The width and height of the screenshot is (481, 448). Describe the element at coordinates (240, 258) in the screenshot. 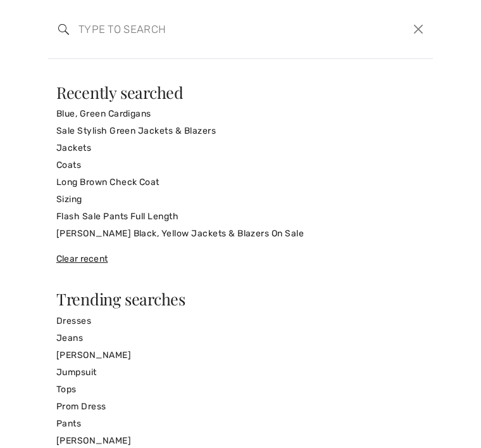

I see `div: Clear recent` at that location.